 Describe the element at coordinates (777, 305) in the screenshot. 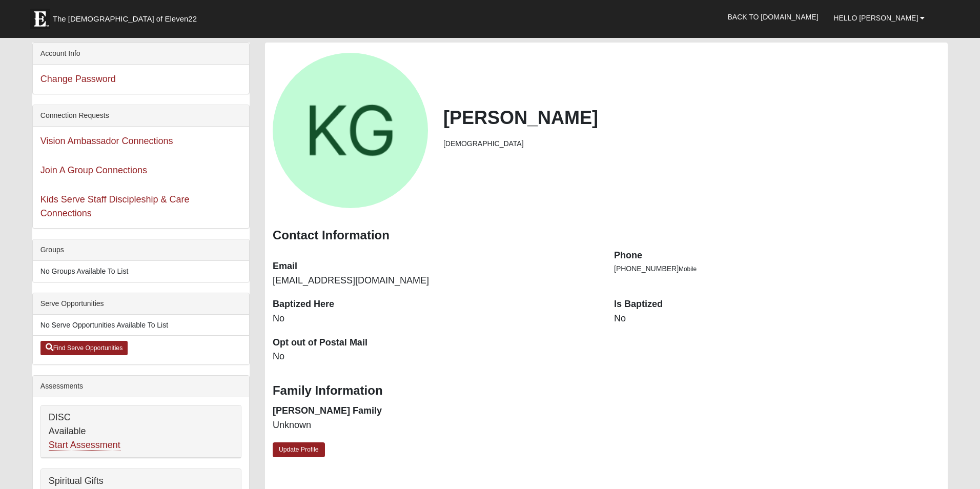

I see `dt: Is Baptized` at that location.